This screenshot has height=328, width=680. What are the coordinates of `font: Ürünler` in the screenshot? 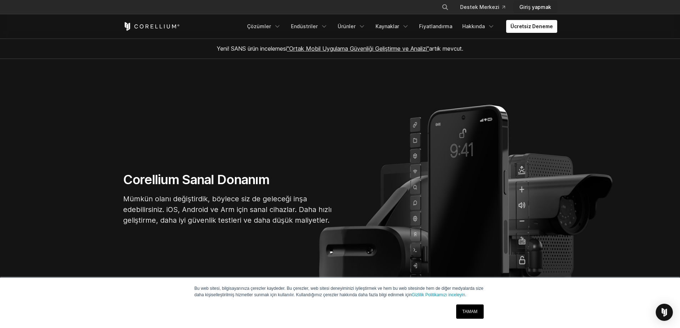 It's located at (347, 26).